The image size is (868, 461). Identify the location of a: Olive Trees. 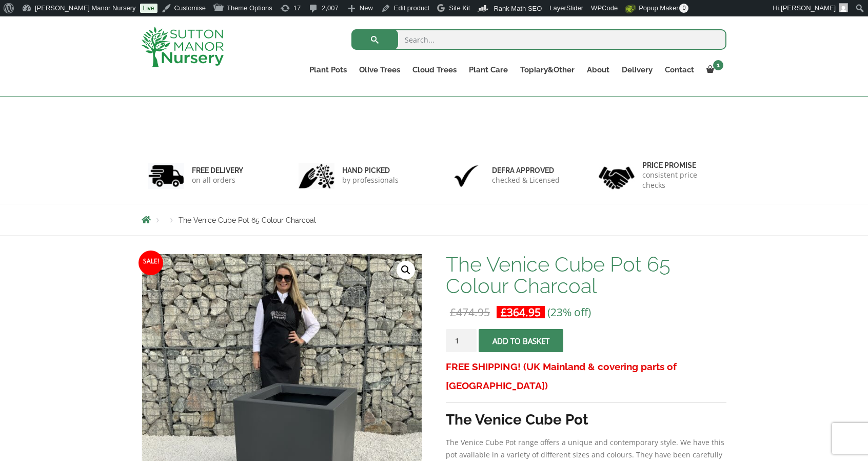
(380, 70).